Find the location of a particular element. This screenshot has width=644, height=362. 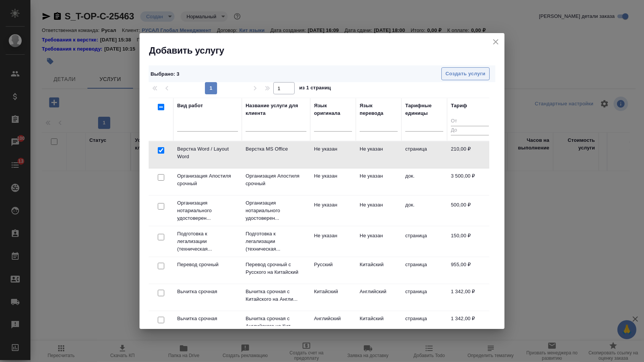

button: close is located at coordinates (496, 42).